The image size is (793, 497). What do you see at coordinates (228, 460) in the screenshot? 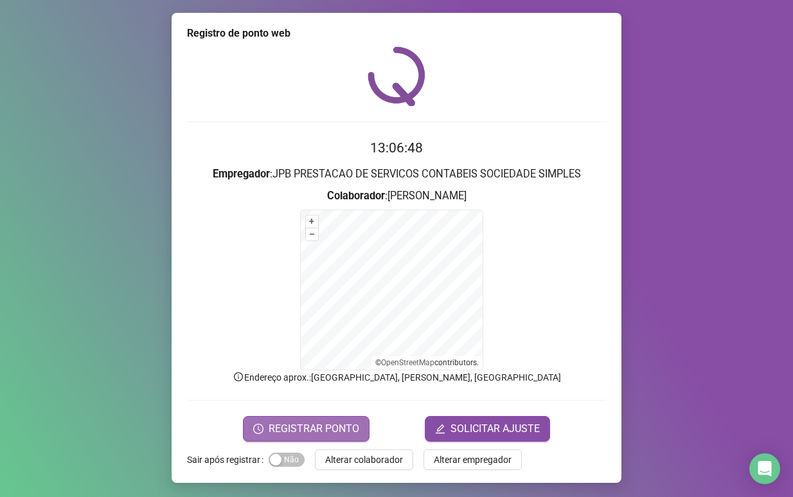
I see `label: Sair após registrar` at bounding box center [228, 460].